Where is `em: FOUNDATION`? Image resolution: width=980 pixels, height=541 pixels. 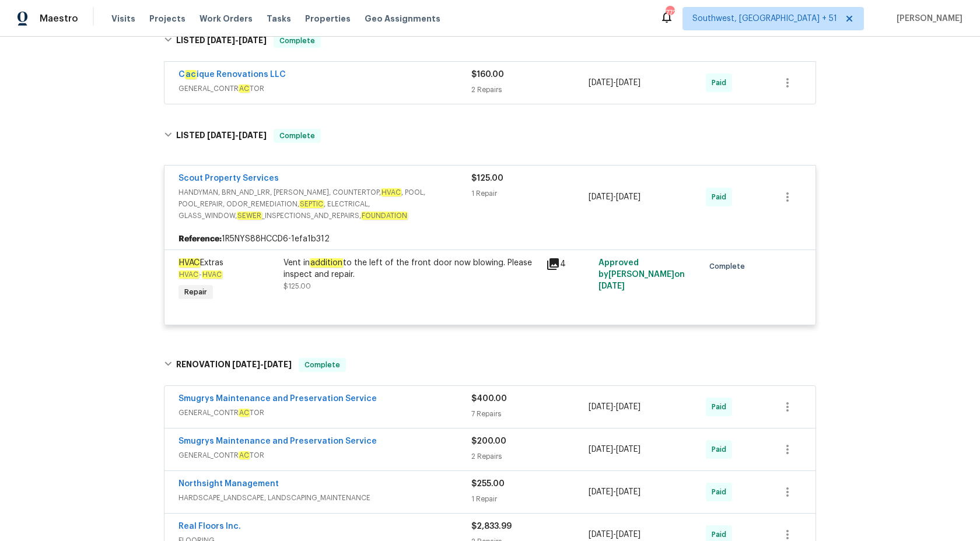 em: FOUNDATION is located at coordinates (384, 216).